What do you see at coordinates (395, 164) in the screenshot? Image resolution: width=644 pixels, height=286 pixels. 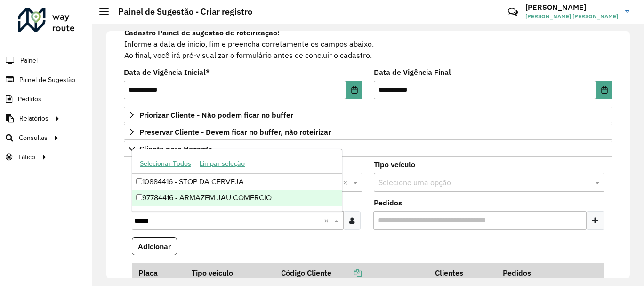 I see `label: Tipo veículo` at bounding box center [395, 164].